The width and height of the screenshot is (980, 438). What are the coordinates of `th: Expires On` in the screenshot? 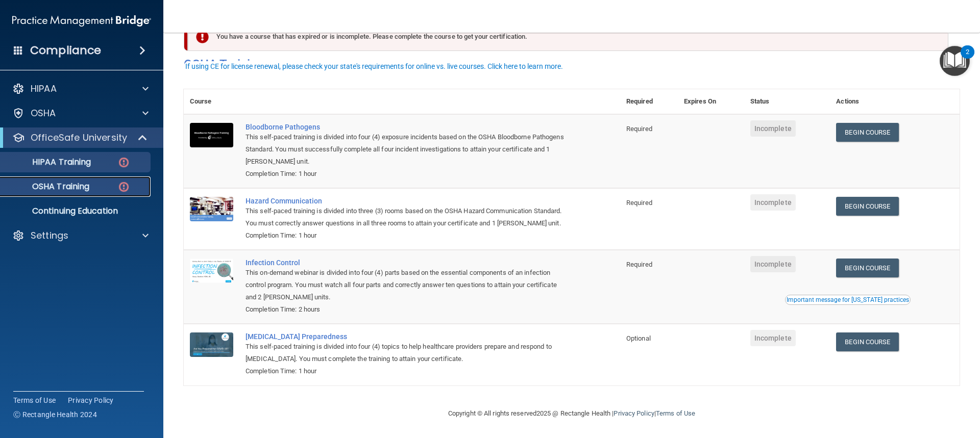 It's located at (711, 101).